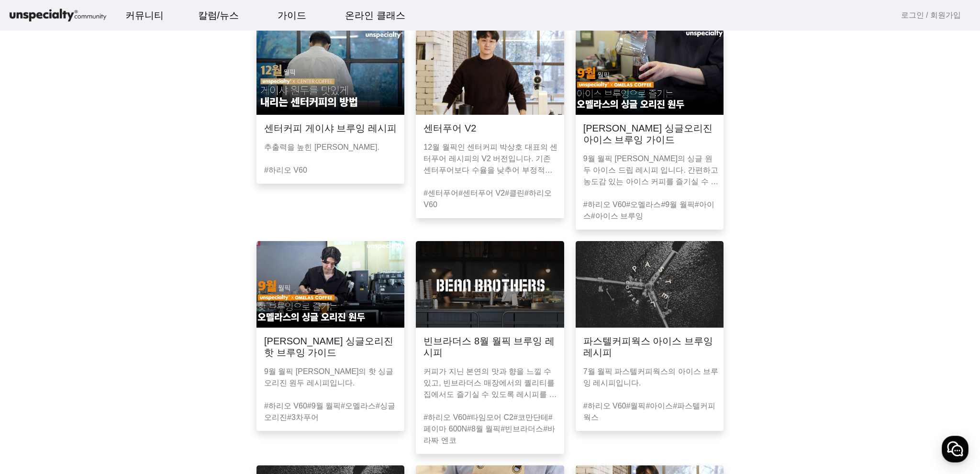 This screenshot has height=474, width=980. I want to click on p: 12월 월픽인 센터커피 박상호 대표의 센터푸어 레시피의 V2 버전입니다. 기존 센터푸어보다 수율을 낮추어 부정적인 맛이 억제되었습니다., so click(492, 159).